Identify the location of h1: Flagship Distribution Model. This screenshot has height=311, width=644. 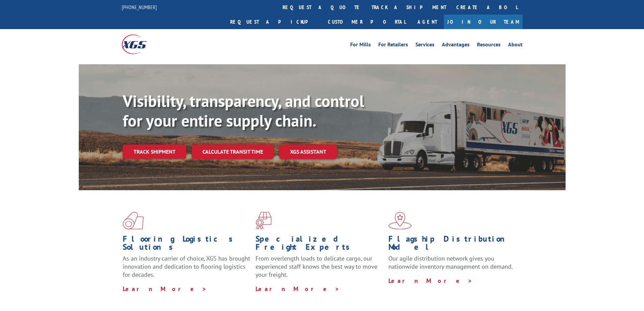
(453, 245).